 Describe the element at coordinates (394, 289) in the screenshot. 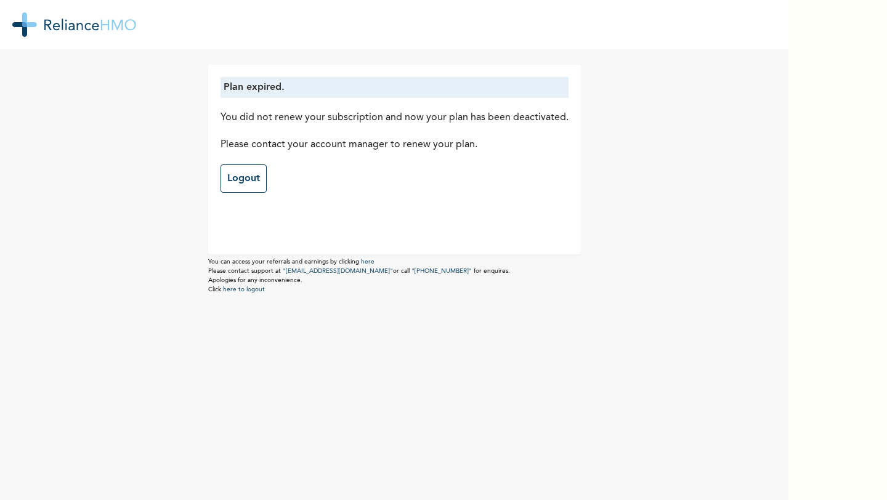

I see `p: Click` at that location.